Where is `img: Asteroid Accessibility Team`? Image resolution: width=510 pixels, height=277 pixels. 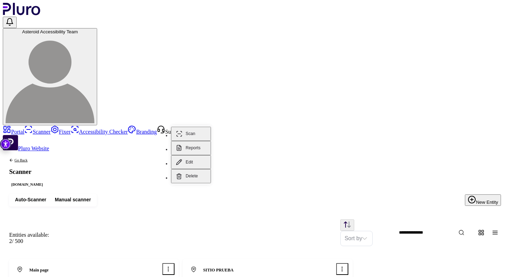
img: Asteroid Accessibility Team is located at coordinates (50, 79).